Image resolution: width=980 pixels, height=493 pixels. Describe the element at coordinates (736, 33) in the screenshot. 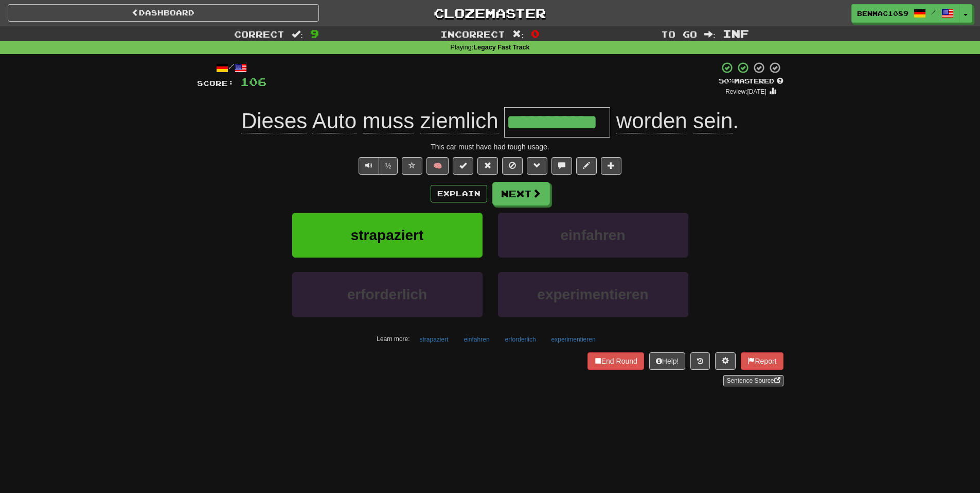

I see `span: Inf` at that location.